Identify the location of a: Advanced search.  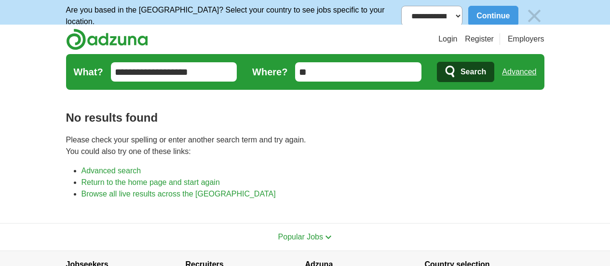
(111, 170).